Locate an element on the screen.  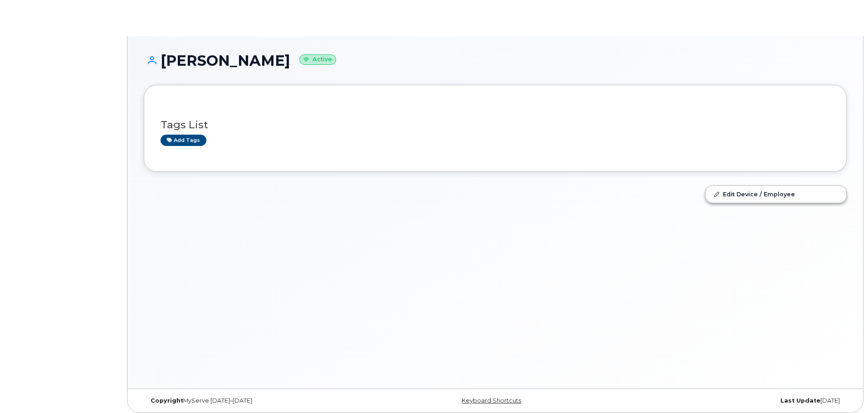
a: Add tags is located at coordinates (184, 140).